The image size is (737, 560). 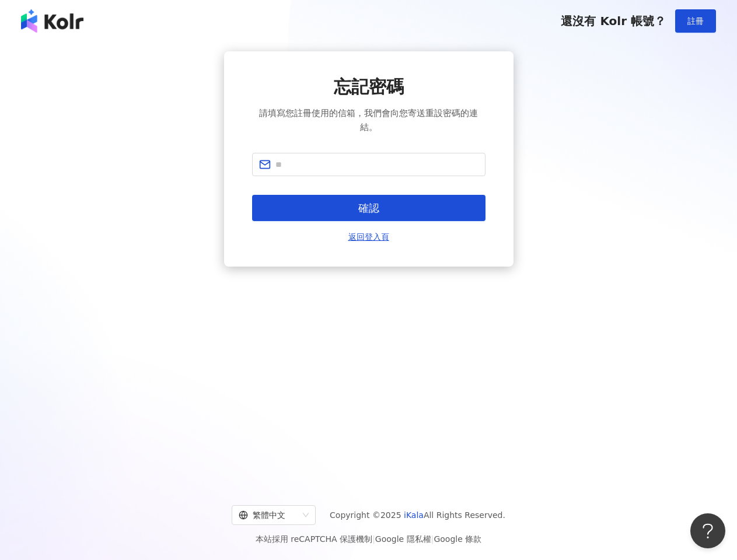 What do you see at coordinates (369, 87) in the screenshot?
I see `span: 忘記密碼` at bounding box center [369, 87].